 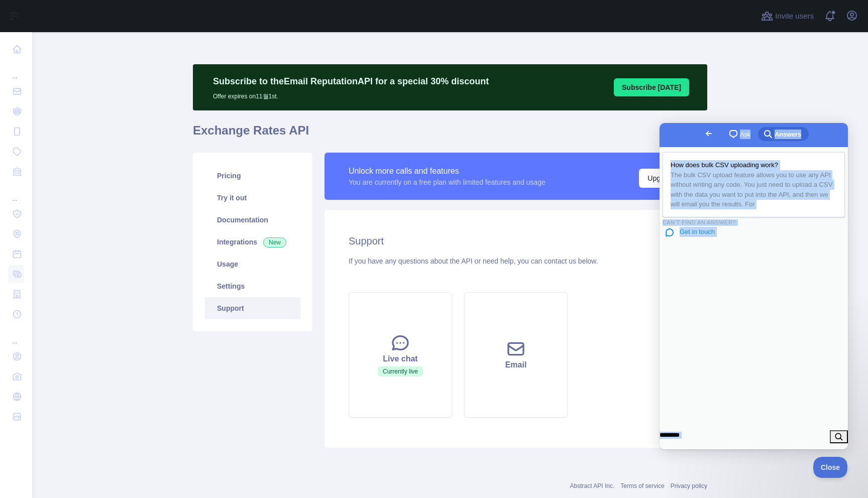 What do you see at coordinates (794, 16) in the screenshot?
I see `span: Invite users` at bounding box center [794, 16].